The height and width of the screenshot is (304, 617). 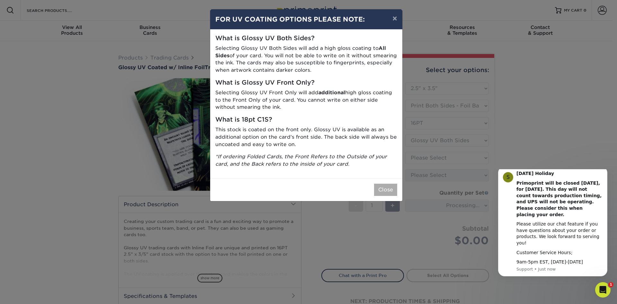 What do you see at coordinates (71, 64) in the screenshot?
I see `div: Please utilize our chat feature if you have questions about your order or products. We look forwa...` at bounding box center [71, 64].